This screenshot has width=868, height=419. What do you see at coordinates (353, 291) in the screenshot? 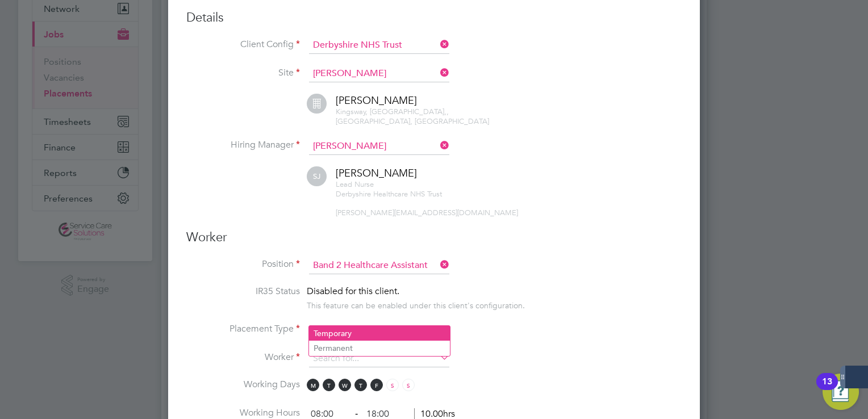
I see `span: Disabled for this client.` at bounding box center [353, 291].